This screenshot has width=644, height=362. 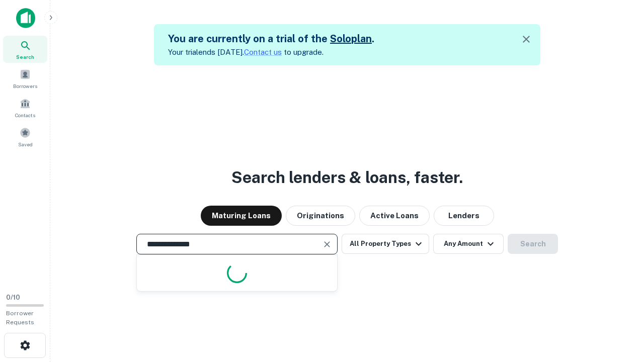 What do you see at coordinates (385, 244) in the screenshot?
I see `button: All Property Types` at bounding box center [385, 244].